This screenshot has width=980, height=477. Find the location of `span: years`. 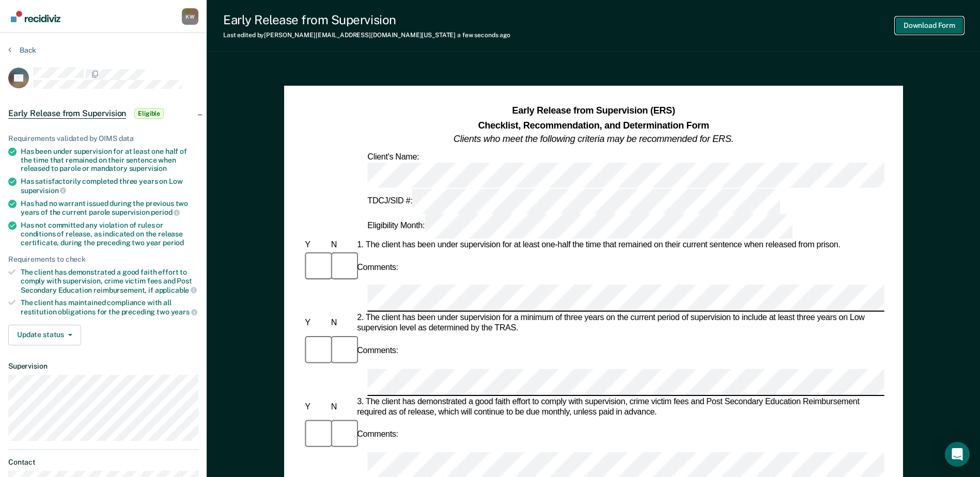

span: years is located at coordinates (184, 312).